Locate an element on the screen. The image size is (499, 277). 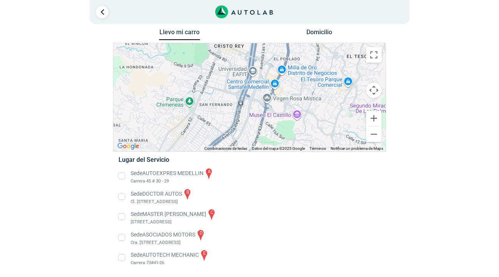
a: Abre esta zona en Google Maps (se abre en una nueva ventana) is located at coordinates (128, 146).